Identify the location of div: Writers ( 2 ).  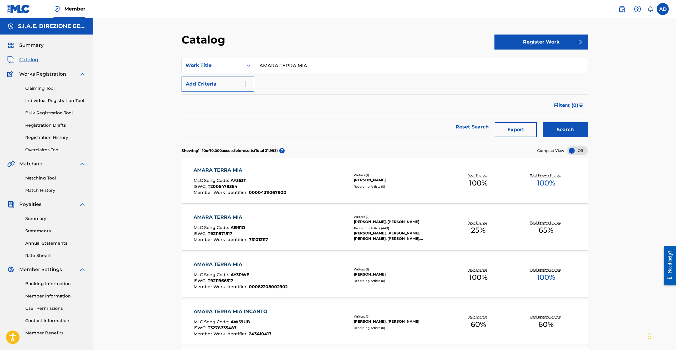
(399, 317).